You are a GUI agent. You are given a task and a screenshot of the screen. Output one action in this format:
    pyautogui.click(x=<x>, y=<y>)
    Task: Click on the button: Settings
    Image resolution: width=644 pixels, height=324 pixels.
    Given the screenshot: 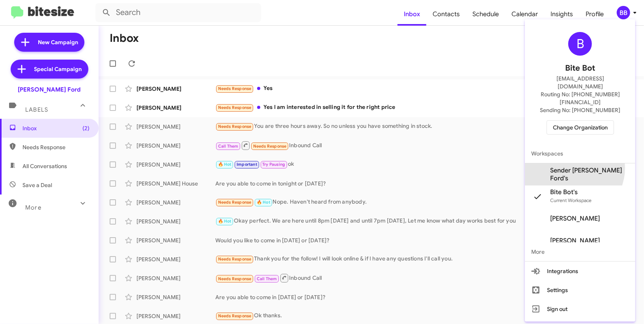 What is the action you would take?
    pyautogui.click(x=580, y=290)
    